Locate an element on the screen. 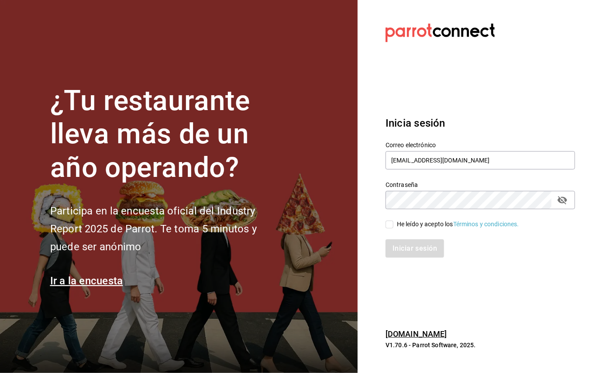 This screenshot has width=596, height=373. a: Ir a la encuesta is located at coordinates (86, 281).